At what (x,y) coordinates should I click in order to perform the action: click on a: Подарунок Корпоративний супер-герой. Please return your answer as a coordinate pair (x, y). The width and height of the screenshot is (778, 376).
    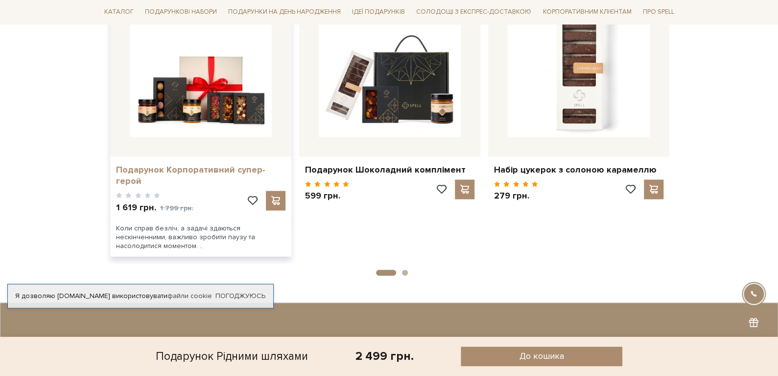
    Looking at the image, I should click on (201, 175).